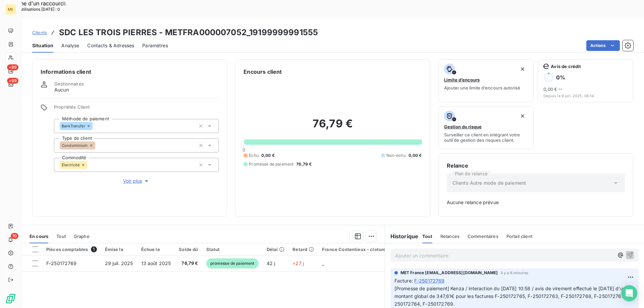  What do you see at coordinates (129, 72) in the screenshot?
I see `h6: Informations client` at bounding box center [129, 72].